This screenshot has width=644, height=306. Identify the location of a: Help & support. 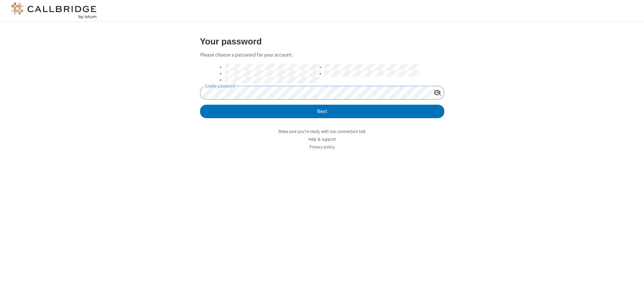
(322, 139).